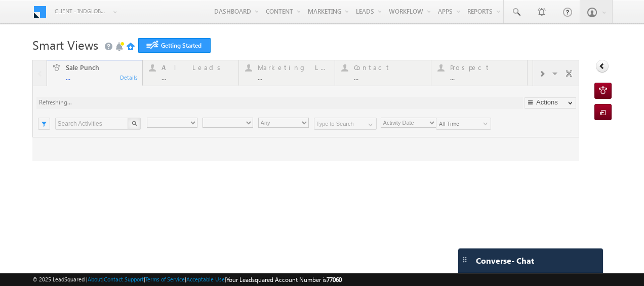 This screenshot has width=644, height=286. I want to click on span: Client - indglobal1 (77060), so click(81, 12).